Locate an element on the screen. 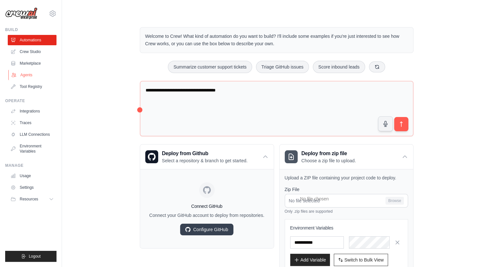 The width and height of the screenshot is (491, 267). a: Integrations is located at coordinates (32, 111).